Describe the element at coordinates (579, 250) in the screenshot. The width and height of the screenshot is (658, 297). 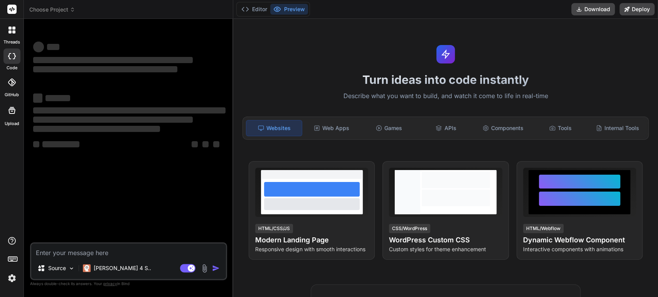
I see `p: Interactive components with animations` at that location.